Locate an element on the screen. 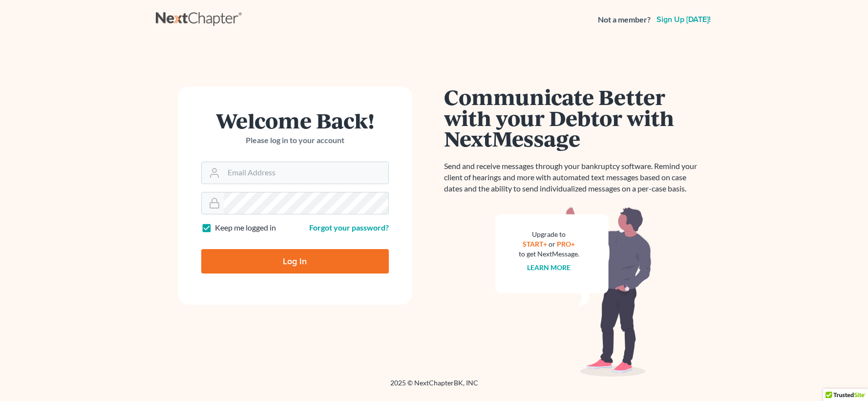 The width and height of the screenshot is (868, 401). input: Email Address is located at coordinates (306, 173).